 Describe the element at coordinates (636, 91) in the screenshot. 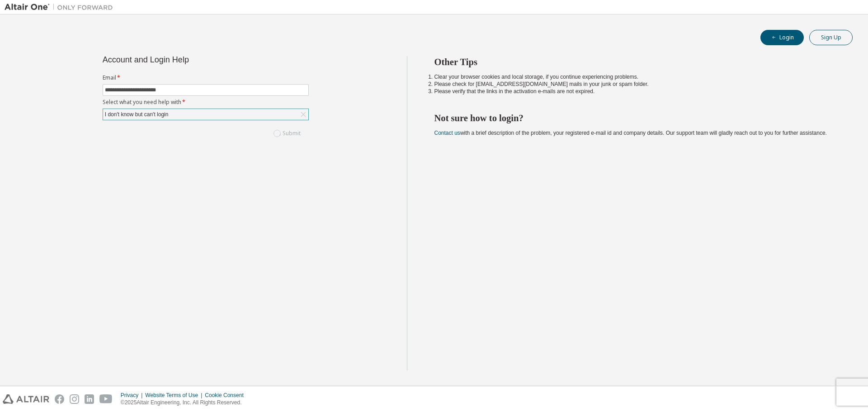

I see `li: Please verify that the links in the activation e-mails are not expired.` at that location.